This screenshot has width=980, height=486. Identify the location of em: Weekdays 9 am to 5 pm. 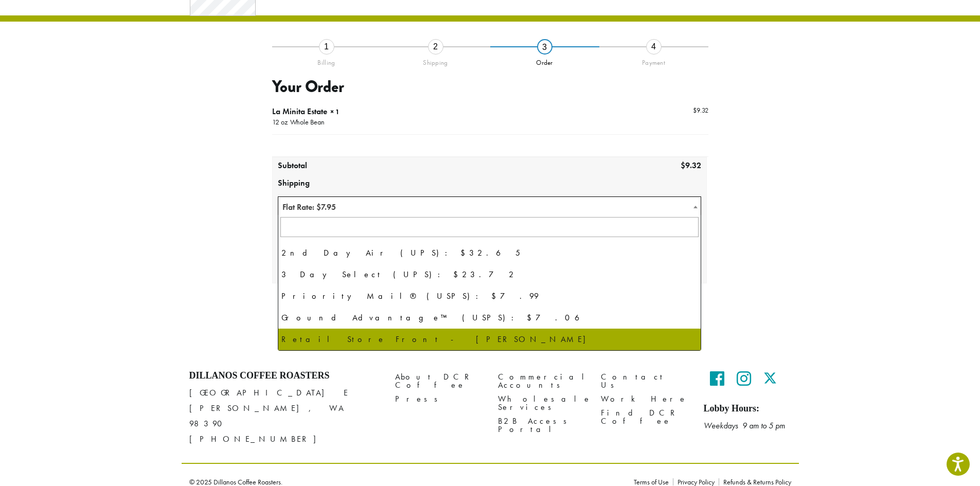
(744, 425).